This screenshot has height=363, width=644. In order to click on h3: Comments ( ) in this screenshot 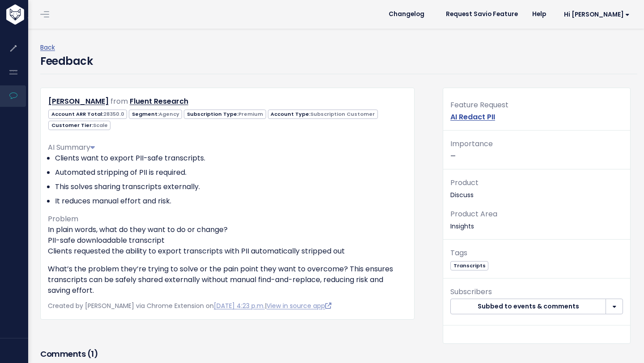, I will do `click(227, 354)`.